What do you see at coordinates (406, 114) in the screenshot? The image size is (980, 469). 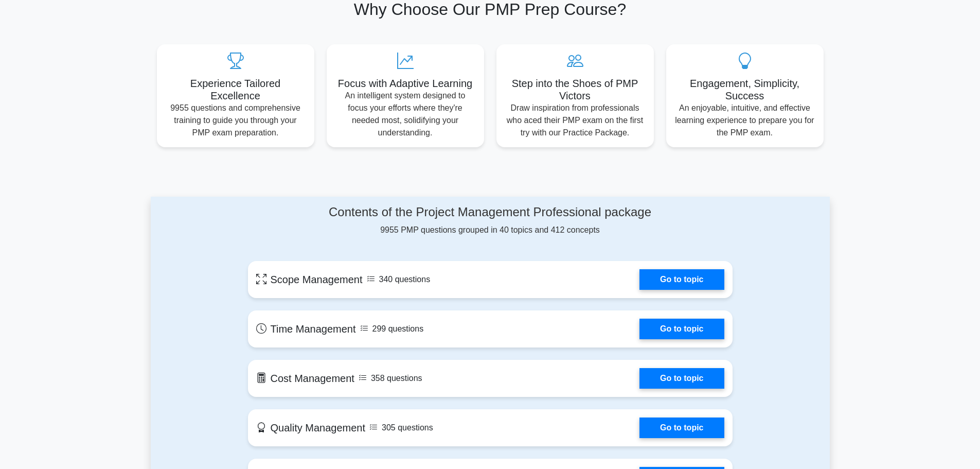 I see `p: An intelligent system designed to focus your efforts where they're needed most, solidifying your ...` at bounding box center [406, 114].